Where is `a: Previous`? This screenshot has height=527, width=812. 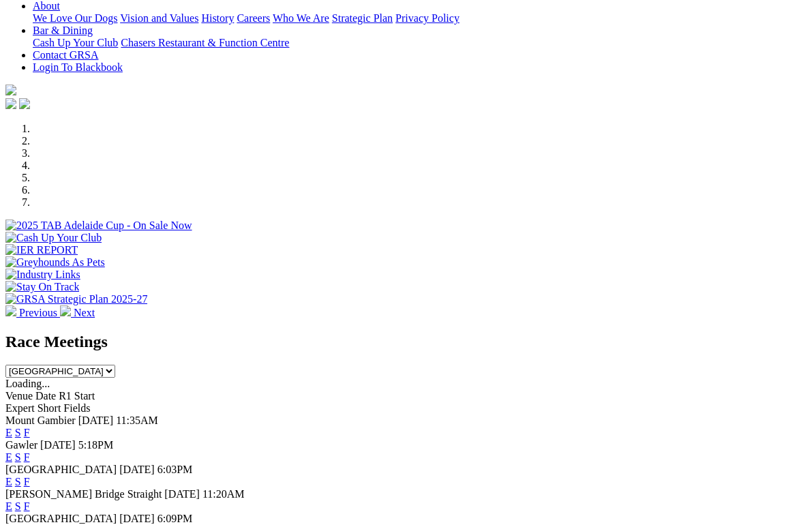 a: Previous is located at coordinates (33, 312).